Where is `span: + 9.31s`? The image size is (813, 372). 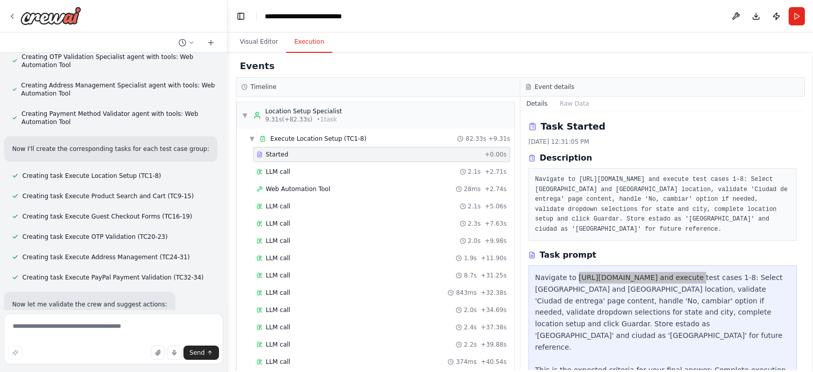
span: + 9.31s is located at coordinates (499, 139).